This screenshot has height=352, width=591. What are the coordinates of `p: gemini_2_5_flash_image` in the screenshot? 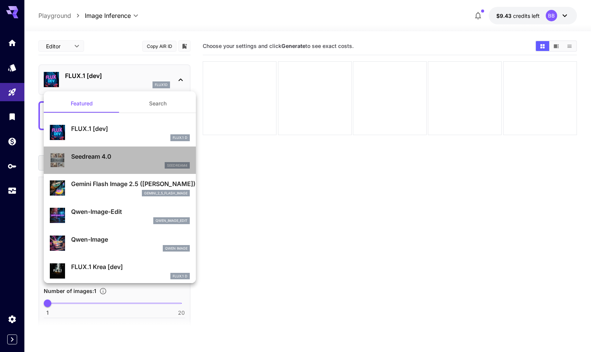 It's located at (166, 193).